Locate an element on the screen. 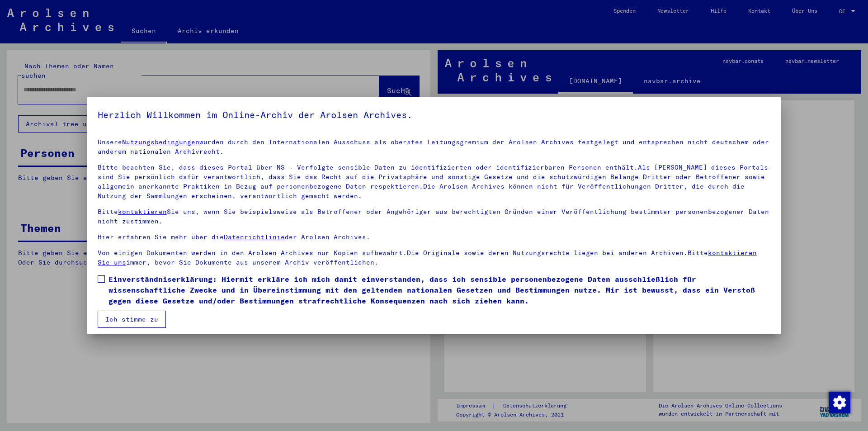  h5: Herzlich Willkommen im Online-Archiv der Arolsen Archives. is located at coordinates (434, 115).